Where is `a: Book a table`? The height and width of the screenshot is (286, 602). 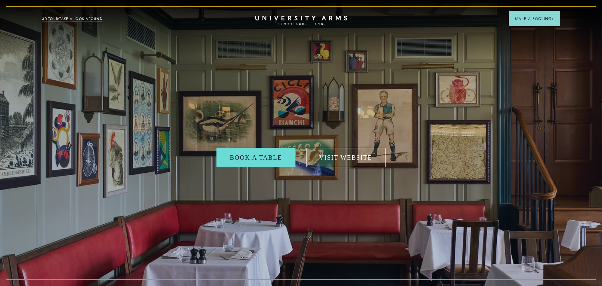 a: Book a table is located at coordinates (256, 157).